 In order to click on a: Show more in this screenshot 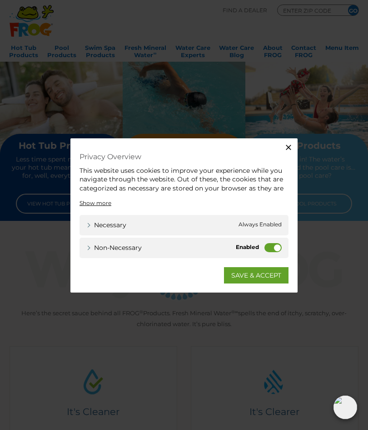, I will do `click(95, 203)`.